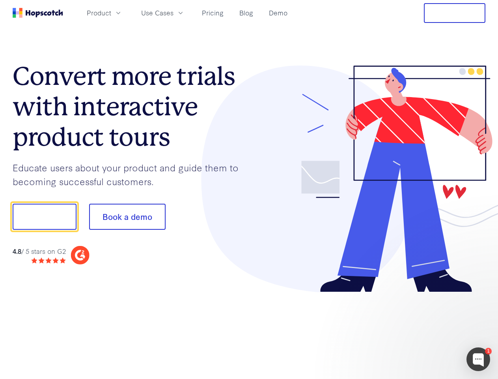  I want to click on a: Free Trial, so click(455, 13).